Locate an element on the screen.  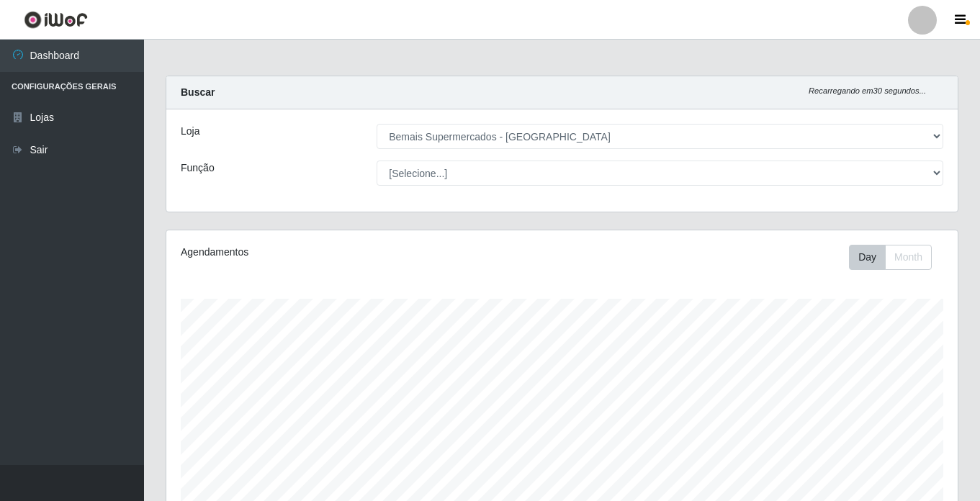
img: CoreUI Logo is located at coordinates (55, 20).